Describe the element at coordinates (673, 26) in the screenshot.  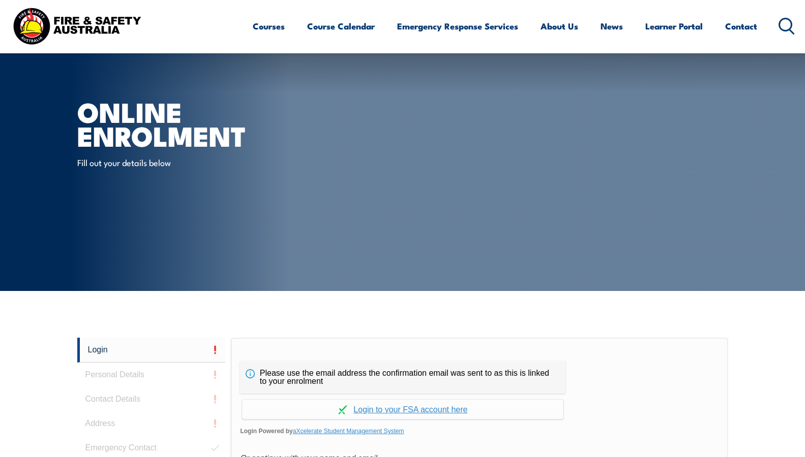
I see `a: Learner Portal` at that location.